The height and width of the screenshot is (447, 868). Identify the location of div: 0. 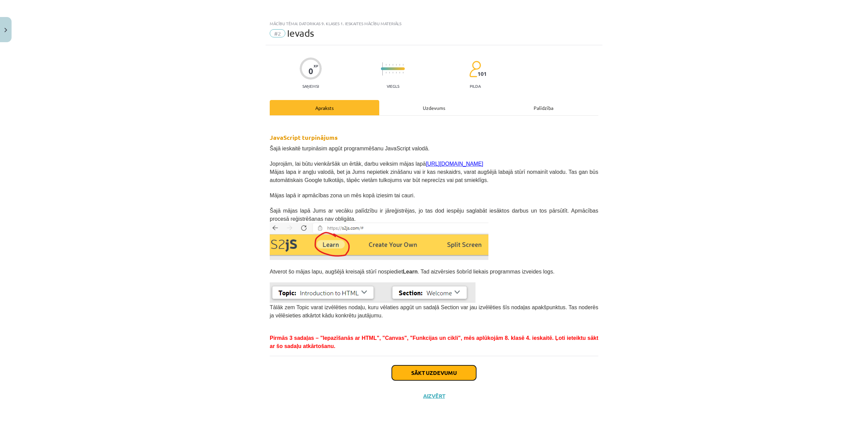
(311, 71).